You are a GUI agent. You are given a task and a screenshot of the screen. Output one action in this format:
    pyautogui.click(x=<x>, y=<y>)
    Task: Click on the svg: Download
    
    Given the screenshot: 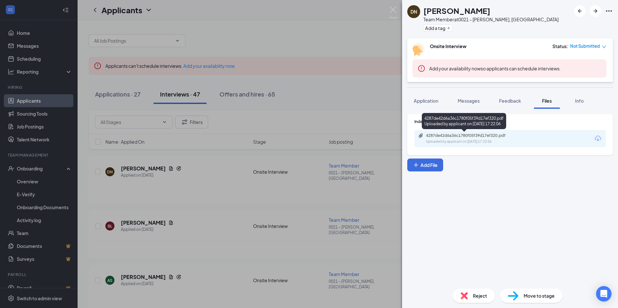 What is the action you would take?
    pyautogui.click(x=598, y=139)
    